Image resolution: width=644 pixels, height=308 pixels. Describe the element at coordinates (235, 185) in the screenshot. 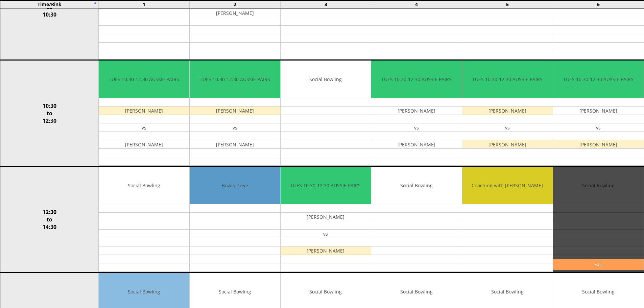

I see `td: Bowls Drive` at that location.